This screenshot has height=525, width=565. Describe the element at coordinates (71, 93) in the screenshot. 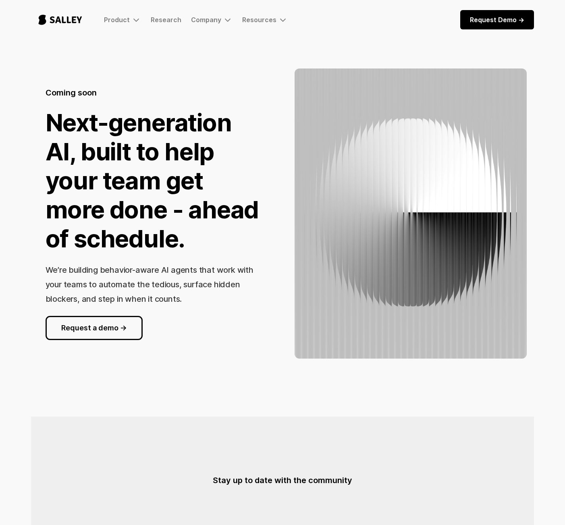

I see `h5: Coming soon` at that location.